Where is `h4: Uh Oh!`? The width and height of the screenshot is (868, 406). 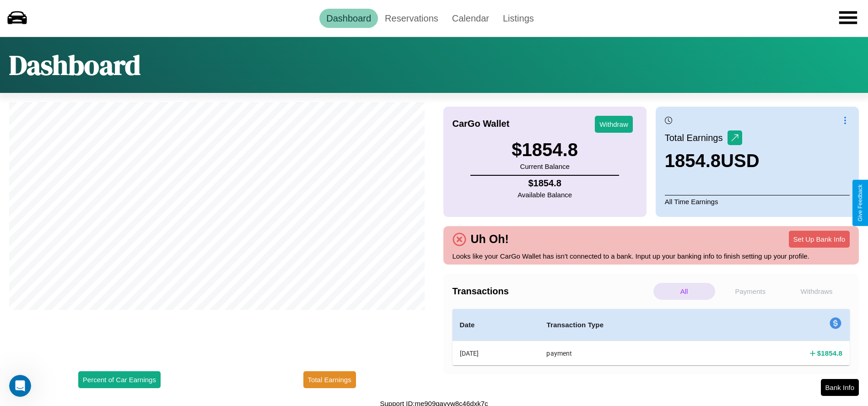
h4: Uh Oh! is located at coordinates (490, 239).